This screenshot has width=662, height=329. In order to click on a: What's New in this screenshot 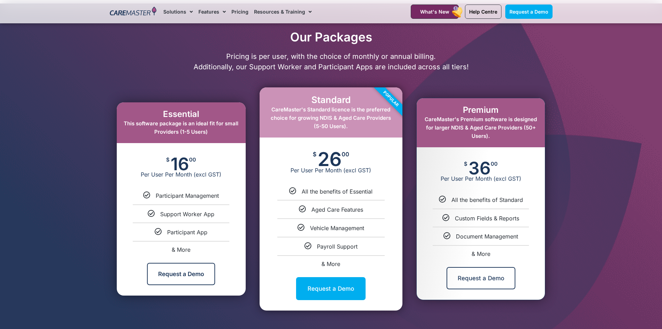, I will do `click(435, 11)`.